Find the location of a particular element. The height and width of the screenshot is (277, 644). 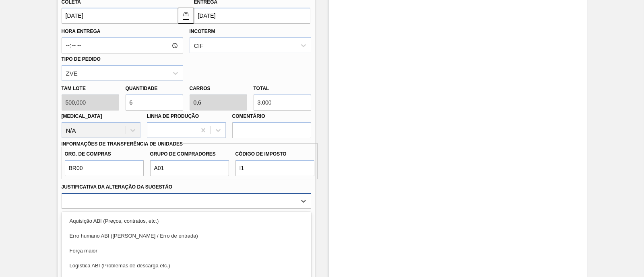

div: Aquisição ABI (Preços, contratos, etc.) is located at coordinates (186, 221).